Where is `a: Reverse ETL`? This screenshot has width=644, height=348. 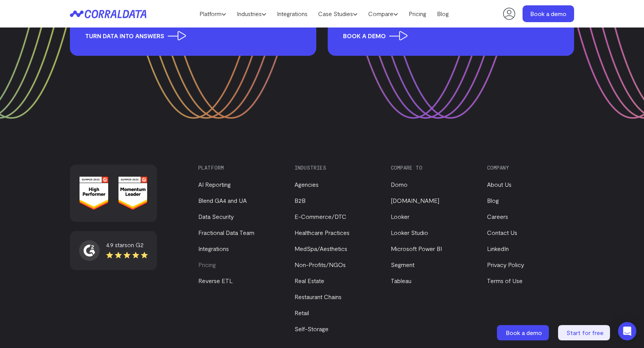
a: Reverse ETL is located at coordinates (216, 281).